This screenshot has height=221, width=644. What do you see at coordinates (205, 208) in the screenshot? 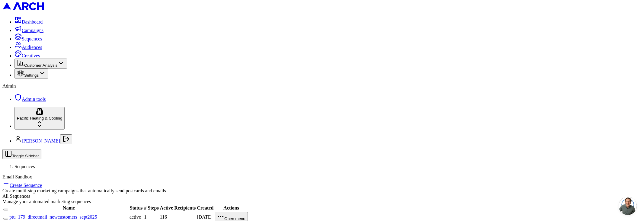
I see `th: Created` at bounding box center [205, 208].